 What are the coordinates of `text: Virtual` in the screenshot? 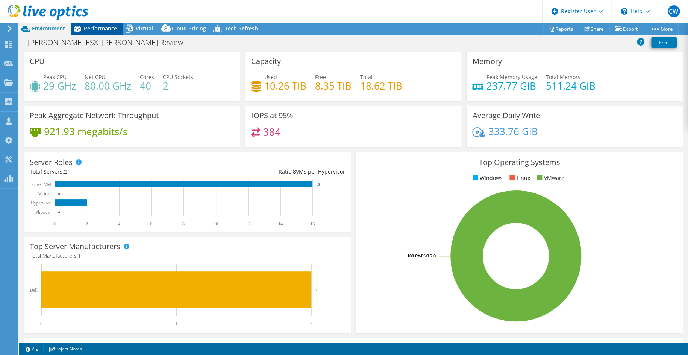 It's located at (45, 194).